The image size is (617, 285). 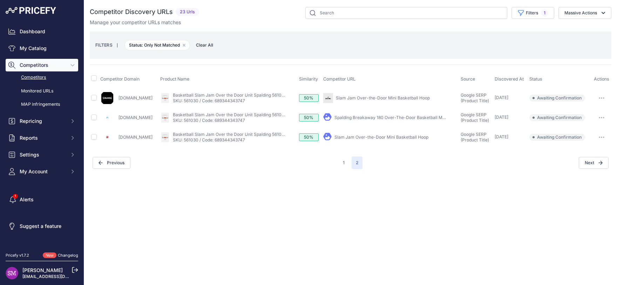 I want to click on nav: Sidebar, so click(x=42, y=135).